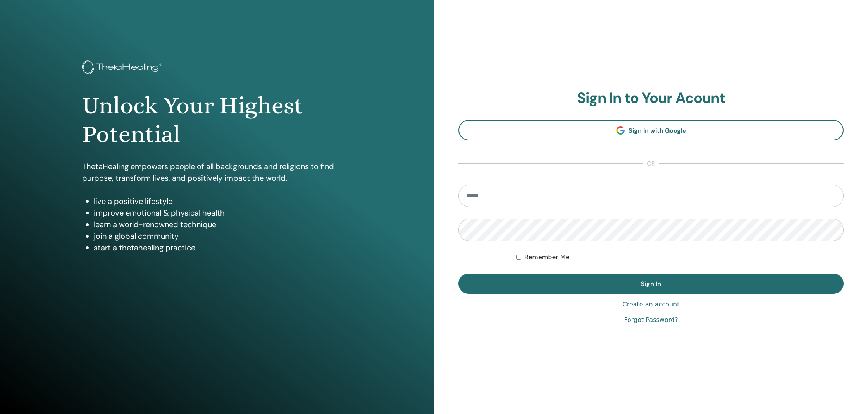 This screenshot has width=868, height=414. What do you see at coordinates (651, 304) in the screenshot?
I see `a: Create an account` at bounding box center [651, 304].